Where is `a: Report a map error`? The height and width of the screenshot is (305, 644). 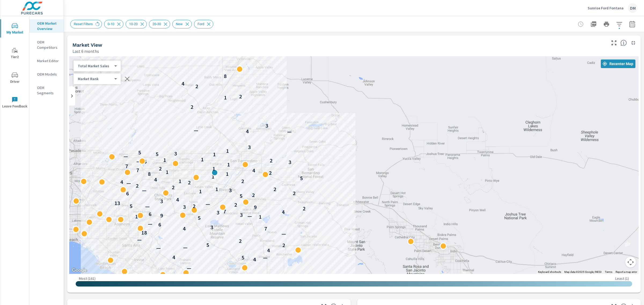 a: Report a map error is located at coordinates (626, 272).